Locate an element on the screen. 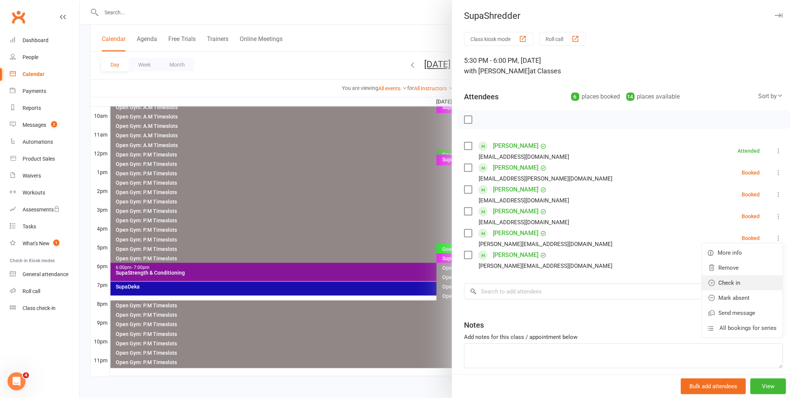  a: Product Sales is located at coordinates (44, 159).